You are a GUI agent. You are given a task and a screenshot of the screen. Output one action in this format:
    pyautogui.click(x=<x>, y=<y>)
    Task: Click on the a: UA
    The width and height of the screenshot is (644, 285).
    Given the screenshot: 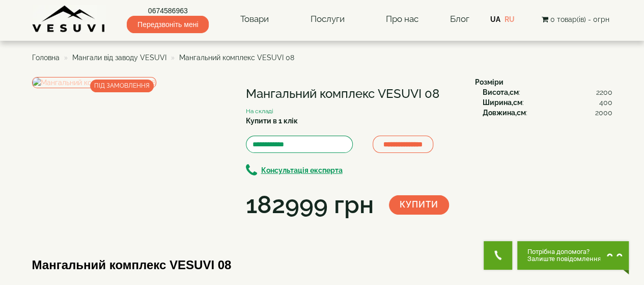 What is the action you would take?
    pyautogui.click(x=495, y=19)
    